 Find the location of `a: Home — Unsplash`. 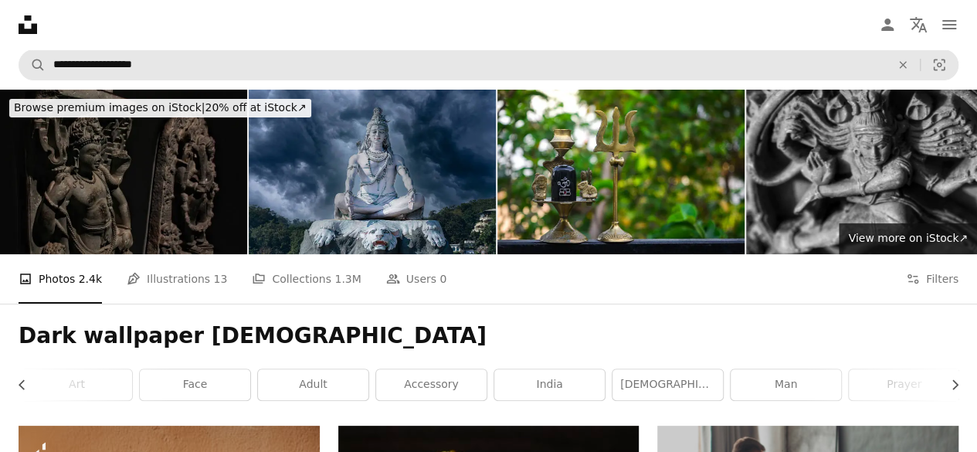

a: Home — Unsplash is located at coordinates (28, 25).